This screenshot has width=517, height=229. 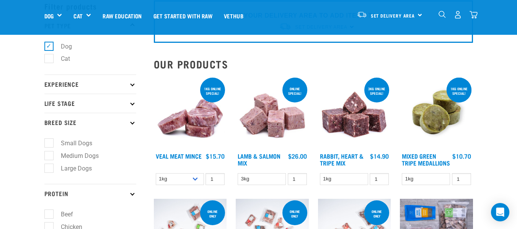 I want to click on div: $10.70, so click(x=461, y=156).